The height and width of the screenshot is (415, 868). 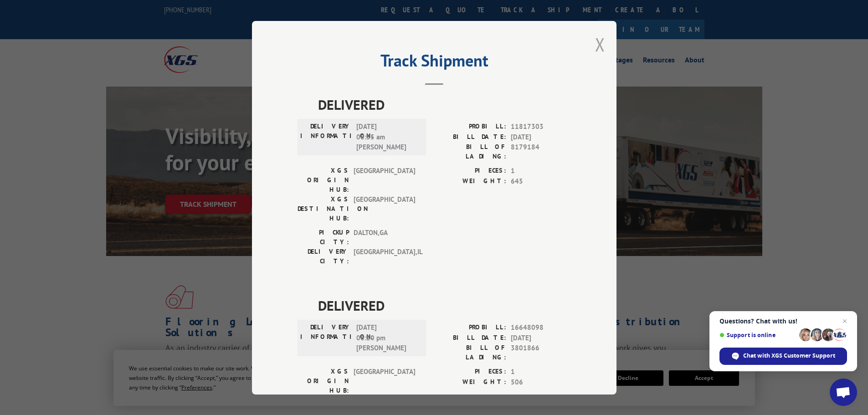 What do you see at coordinates (541, 353) in the screenshot?
I see `span: 3801866` at bounding box center [541, 353].